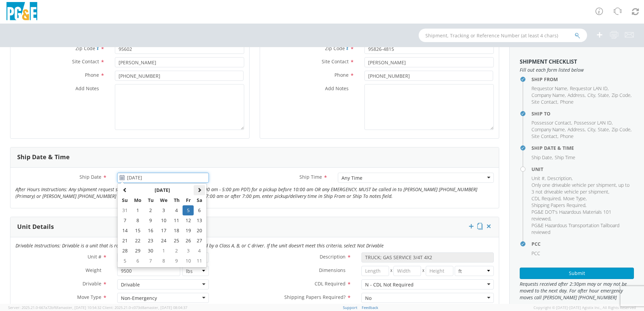 The width and height of the screenshot is (644, 311). Describe the element at coordinates (93, 270) in the screenshot. I see `span: Weight` at that location.